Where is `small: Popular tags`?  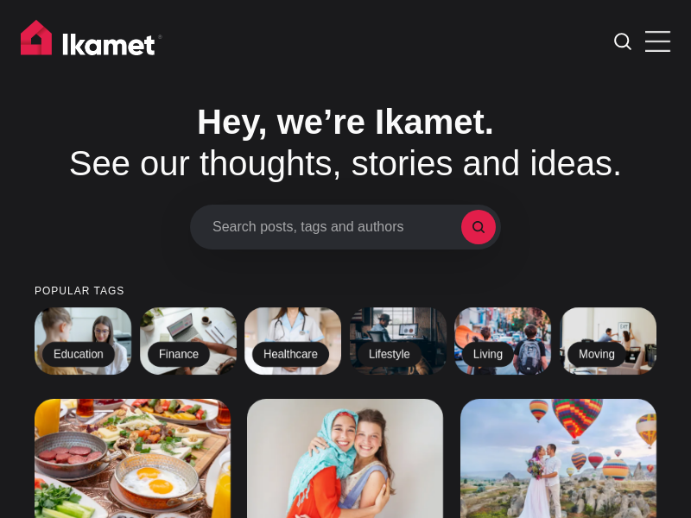 small: Popular tags is located at coordinates (346, 291).